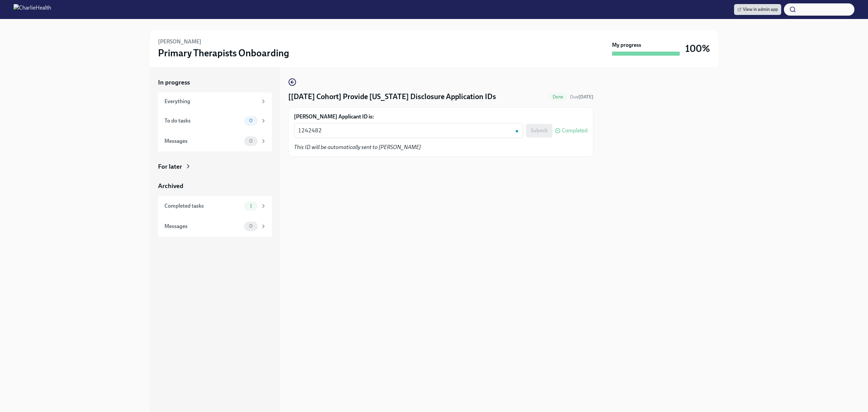  What do you see at coordinates (409, 131) in the screenshot?
I see `textarea: 1242482` at bounding box center [409, 131].